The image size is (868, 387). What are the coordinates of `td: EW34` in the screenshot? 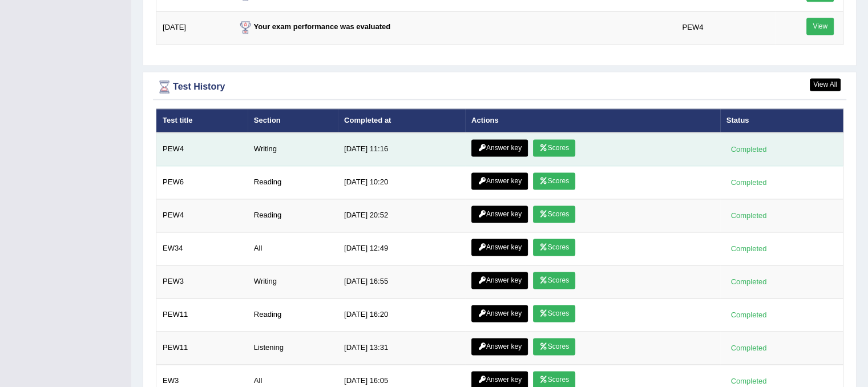 It's located at (202, 249).